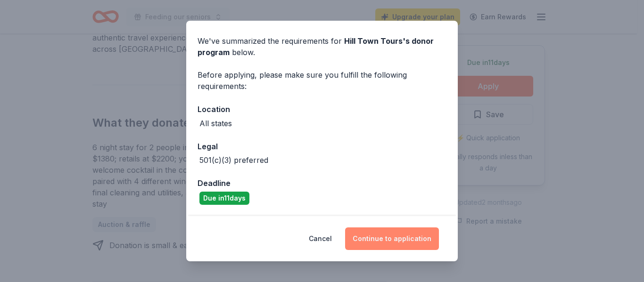  What do you see at coordinates (320, 239) in the screenshot?
I see `button: Cancel` at bounding box center [320, 239].